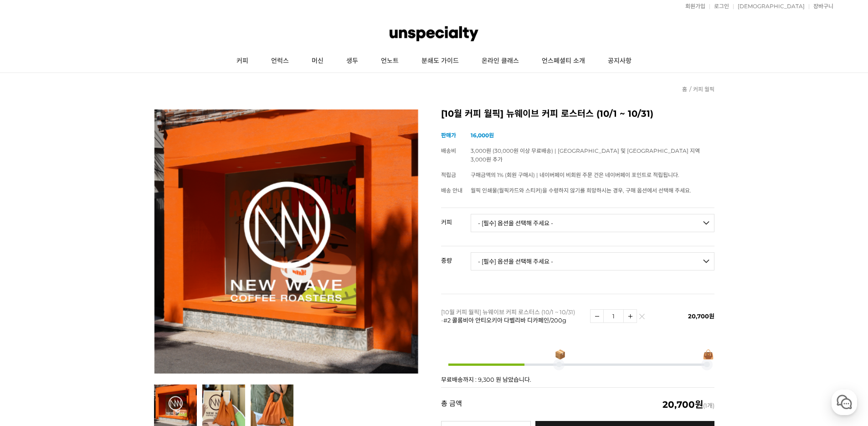 Image resolution: width=868 pixels, height=426 pixels. What do you see at coordinates (390, 61) in the screenshot?
I see `a: 언노트` at bounding box center [390, 61].